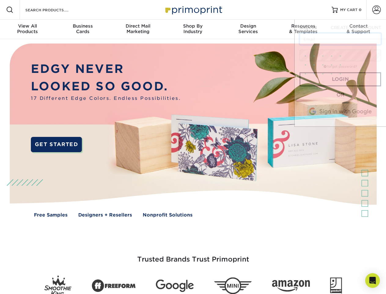 The image size is (386, 294). Describe the element at coordinates (138, 26) in the screenshot. I see `span: Direct Mail` at that location.